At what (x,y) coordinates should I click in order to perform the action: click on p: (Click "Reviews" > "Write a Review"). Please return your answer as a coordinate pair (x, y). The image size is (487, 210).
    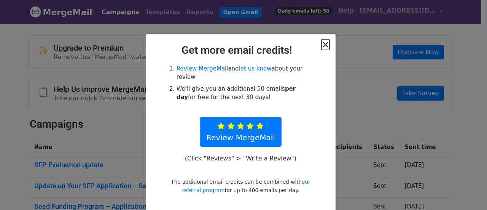
    Looking at the image, I should click on (240, 158).